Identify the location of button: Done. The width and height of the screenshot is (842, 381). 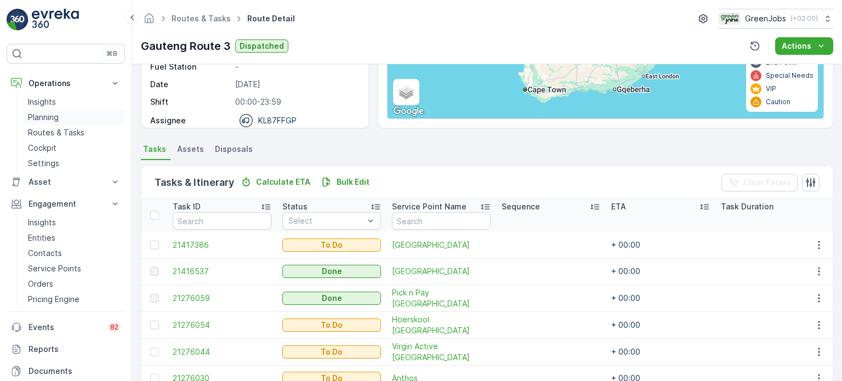
(332, 298).